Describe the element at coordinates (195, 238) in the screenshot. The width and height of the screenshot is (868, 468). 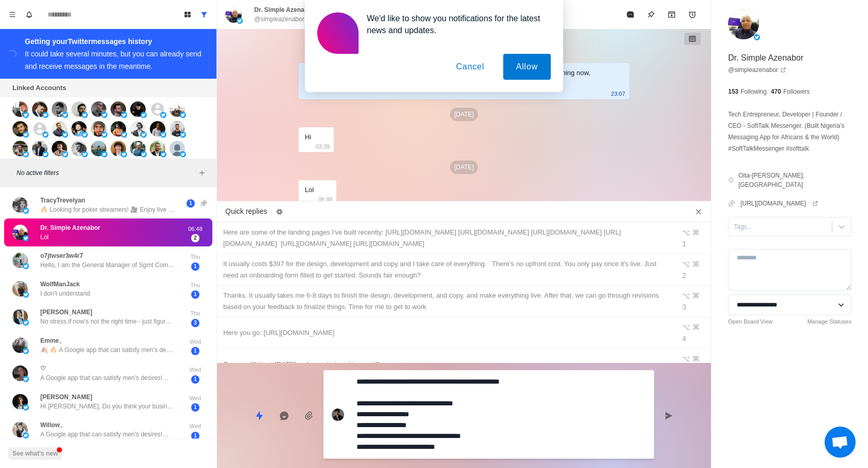
I see `span: 2` at that location.